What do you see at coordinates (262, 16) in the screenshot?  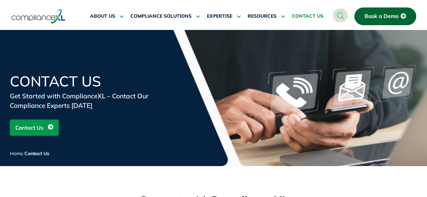 I see `span: RESOURCES` at bounding box center [262, 16].